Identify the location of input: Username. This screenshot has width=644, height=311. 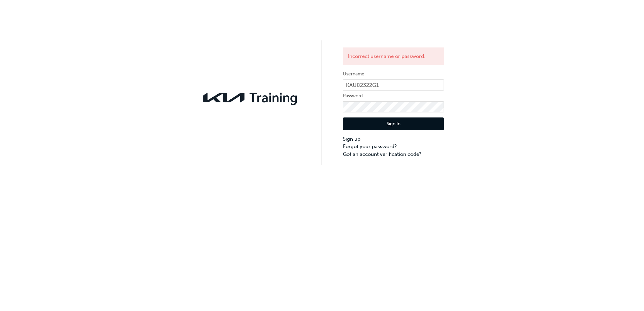
(393, 85).